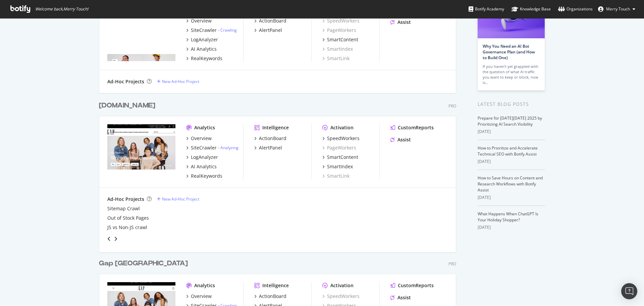 This screenshot has width=644, height=306. Describe the element at coordinates (616, 9) in the screenshot. I see `button: Merry Touch` at that location.